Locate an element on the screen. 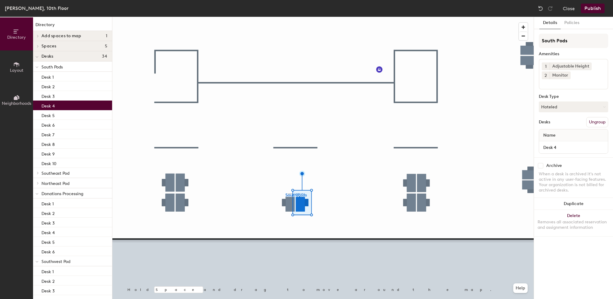  p: Desk 8 is located at coordinates (48, 144).